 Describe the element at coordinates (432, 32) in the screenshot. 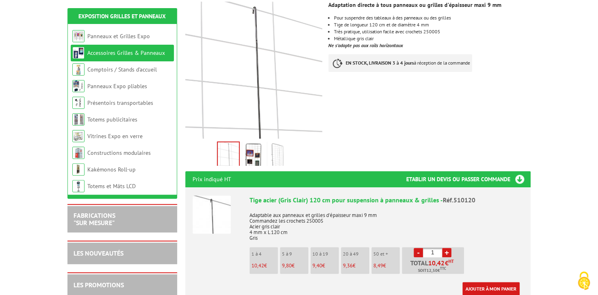

I see `li: Très pratique, utilisation facile avec crochets 250005` at that location.